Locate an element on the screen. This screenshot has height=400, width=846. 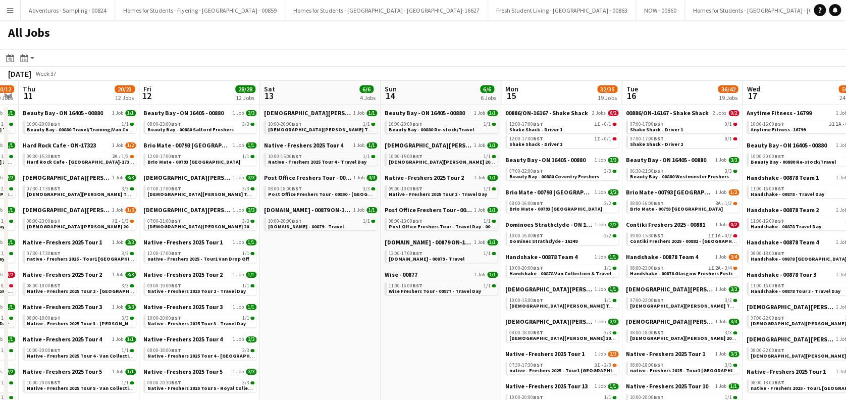
button: Adventuros - Sampling - 00824 is located at coordinates (68, 10).